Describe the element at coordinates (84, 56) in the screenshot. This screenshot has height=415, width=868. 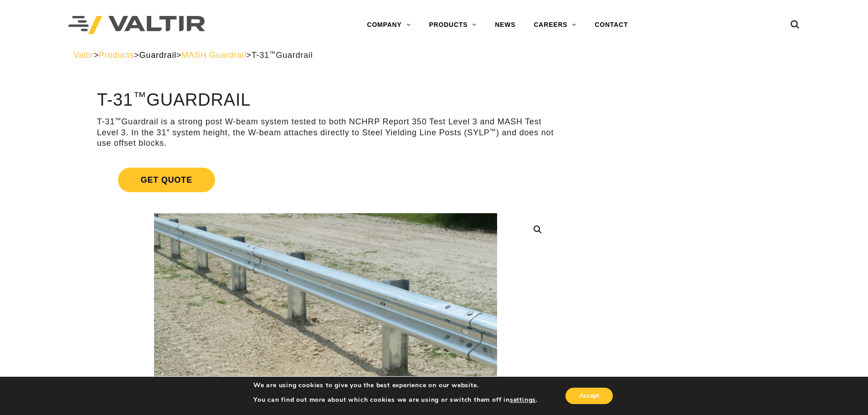
I see `a: Valtir` at that location.